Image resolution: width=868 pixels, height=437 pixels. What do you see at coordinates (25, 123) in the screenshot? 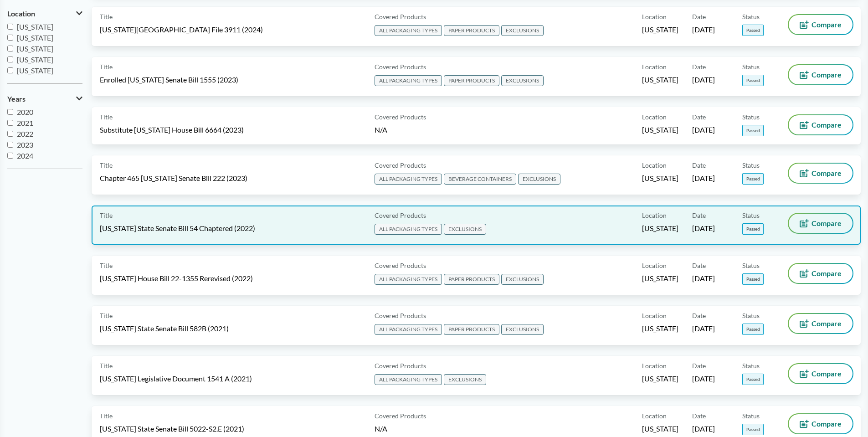
I see `span: 2021` at bounding box center [25, 123].